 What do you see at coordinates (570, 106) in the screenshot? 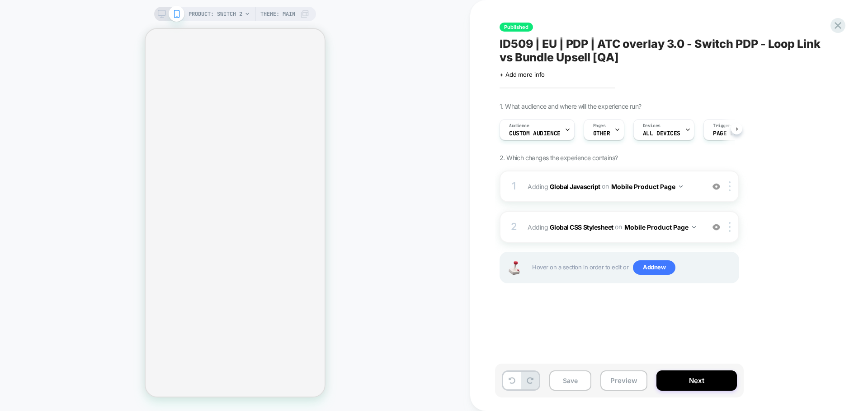
I see `span: 1. What audience and where will the experience run?` at bounding box center [570, 106].